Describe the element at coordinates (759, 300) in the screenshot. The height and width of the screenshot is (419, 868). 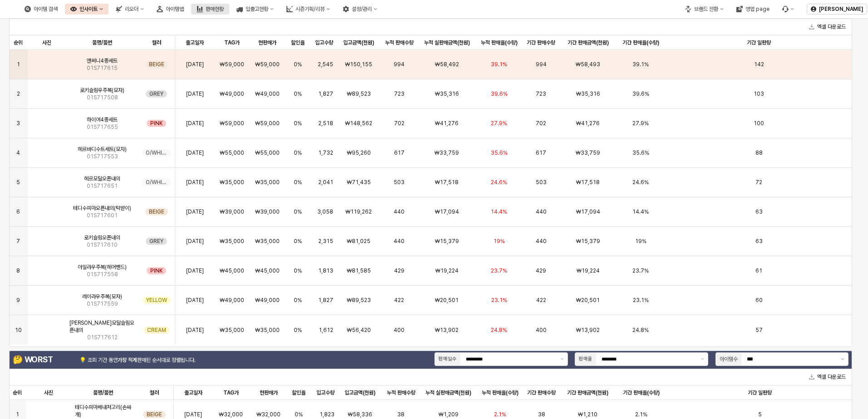
I see `span: 60` at that location.